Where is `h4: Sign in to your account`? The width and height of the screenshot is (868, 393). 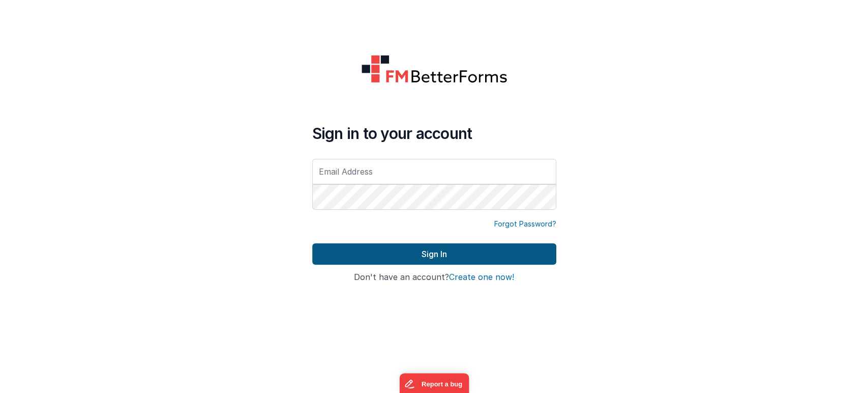
h4: Sign in to your account is located at coordinates (435, 133).